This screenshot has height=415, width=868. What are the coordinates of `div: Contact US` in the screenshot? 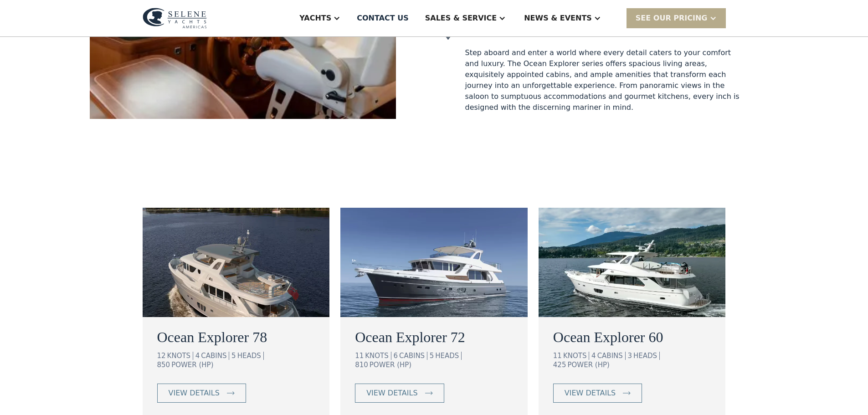 It's located at (383, 18).